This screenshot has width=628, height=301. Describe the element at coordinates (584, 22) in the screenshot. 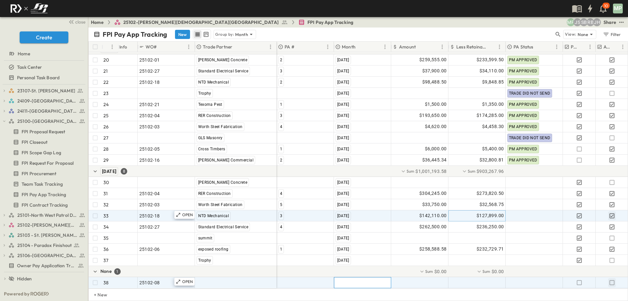

I see `div: Sterling Barnett (sterling@fpibuilders.com)` at that location.